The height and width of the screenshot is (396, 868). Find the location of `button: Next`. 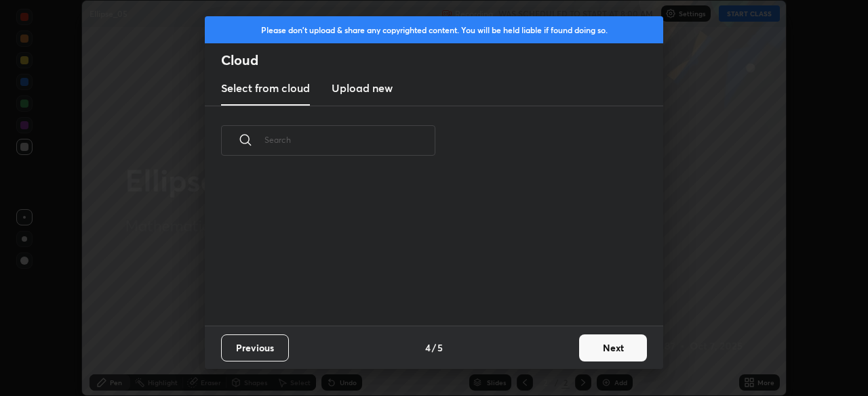

button: Next is located at coordinates (613, 348).